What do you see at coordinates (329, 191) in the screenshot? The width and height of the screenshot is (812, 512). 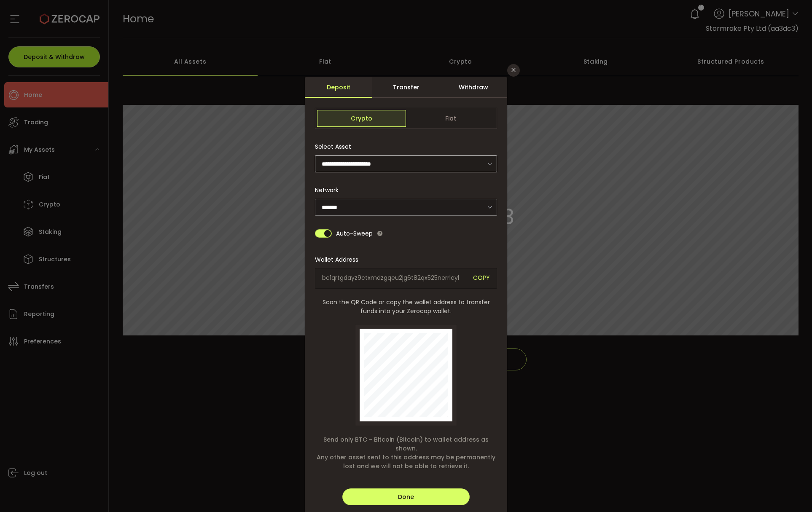 I see `label: Network` at bounding box center [329, 191].